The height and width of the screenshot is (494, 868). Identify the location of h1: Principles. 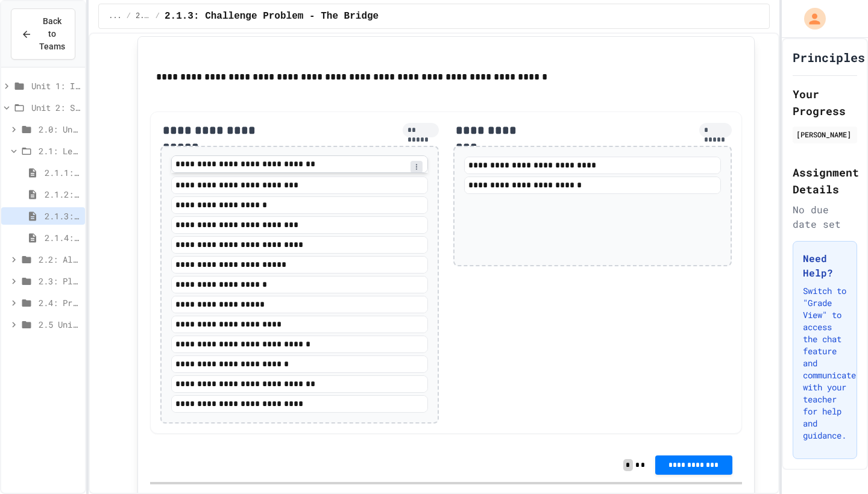
(829, 57).